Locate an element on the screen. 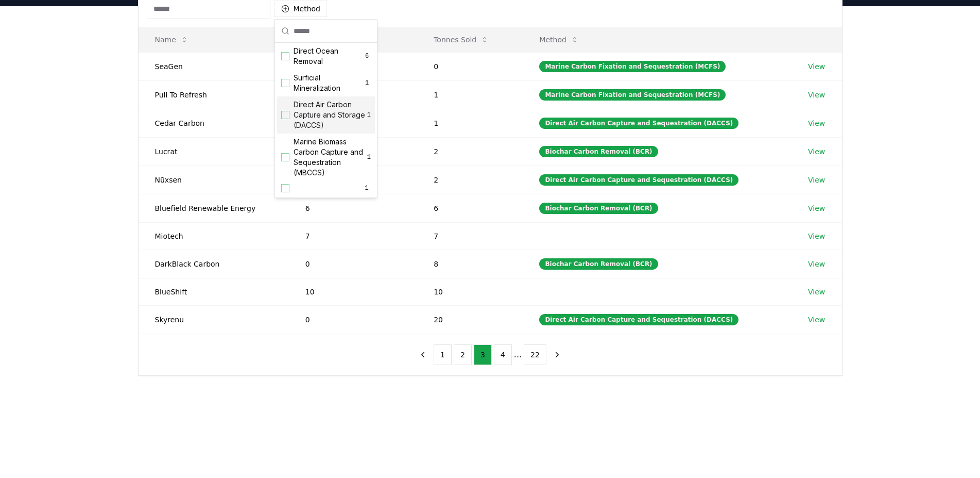  td: DarkBlack Carbon is located at coordinates (213, 263).